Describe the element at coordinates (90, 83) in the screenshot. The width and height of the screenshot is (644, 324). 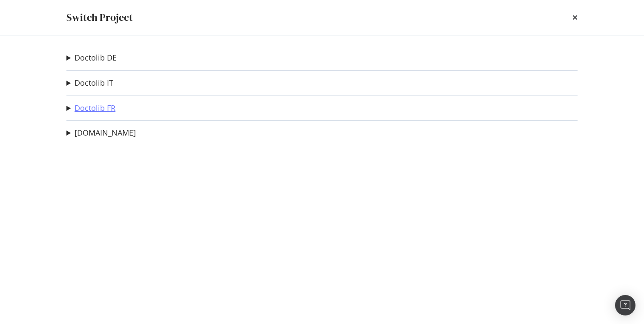
I see `summary: Doctolib IT` at that location.